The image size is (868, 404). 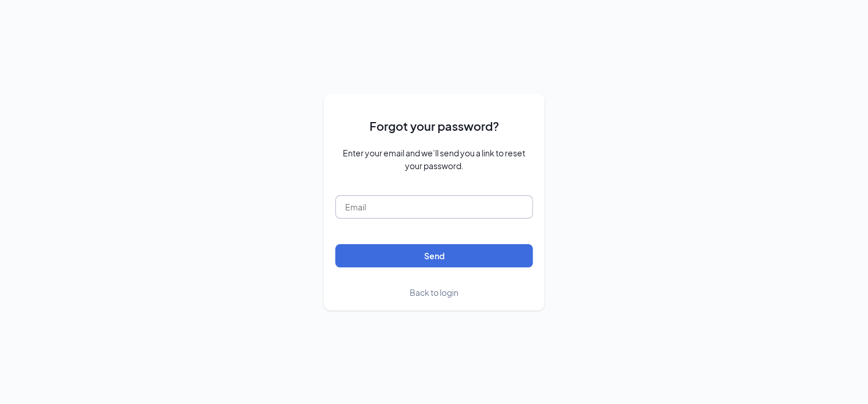 What do you see at coordinates (434, 292) in the screenshot?
I see `a: Back to login` at bounding box center [434, 292].